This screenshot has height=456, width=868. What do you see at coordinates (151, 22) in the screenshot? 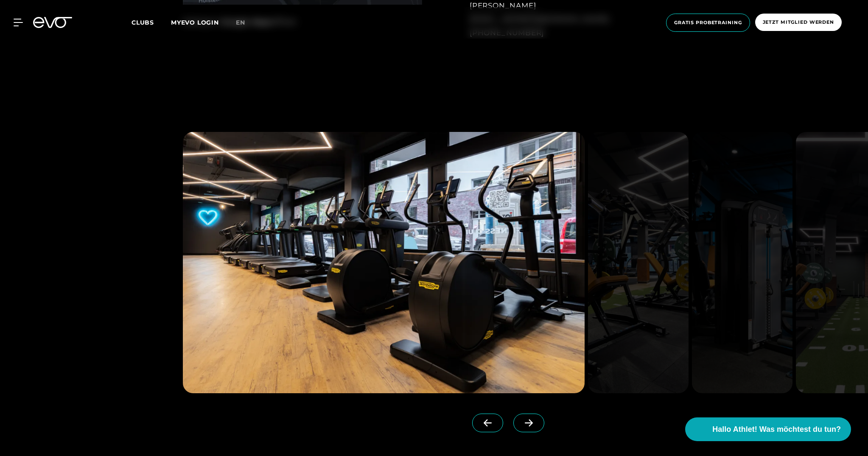
I see `a: Clubs` at bounding box center [151, 22].